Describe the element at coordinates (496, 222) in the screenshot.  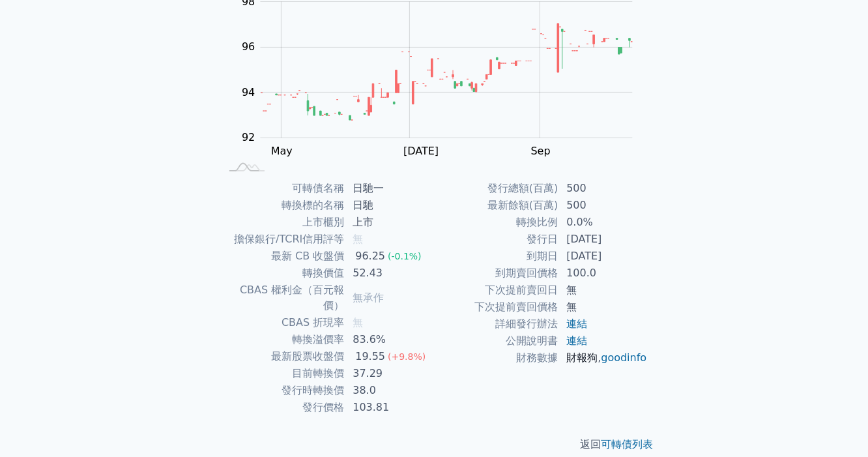
I see `td: 轉換比例` at that location.